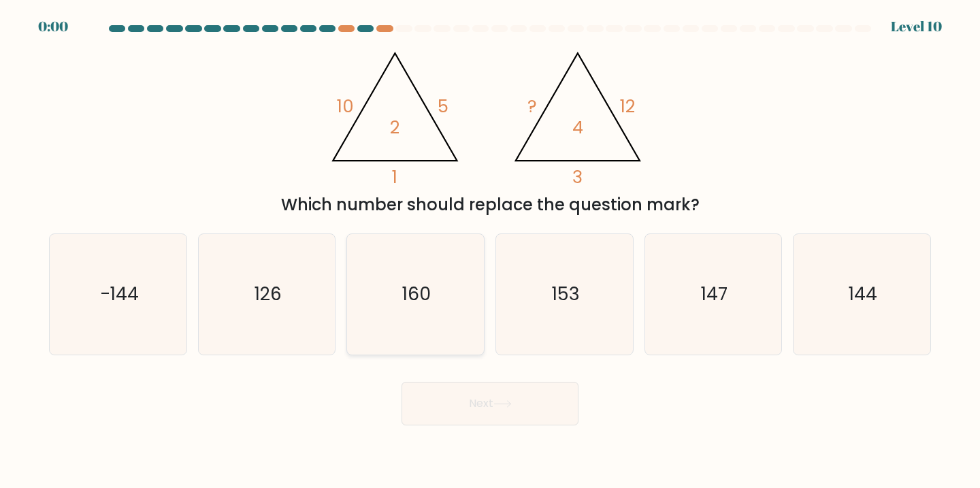 The image size is (980, 488). What do you see at coordinates (268, 293) in the screenshot?
I see `text: 126` at bounding box center [268, 293].